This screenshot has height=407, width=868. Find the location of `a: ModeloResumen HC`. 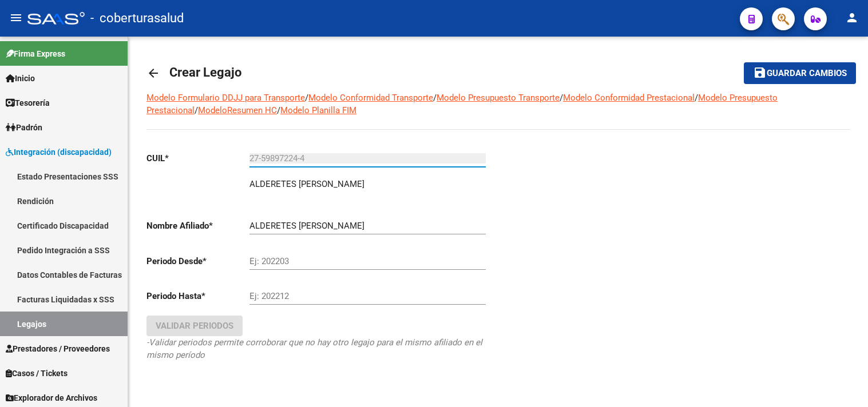

a: ModeloResumen HC is located at coordinates (237, 110).